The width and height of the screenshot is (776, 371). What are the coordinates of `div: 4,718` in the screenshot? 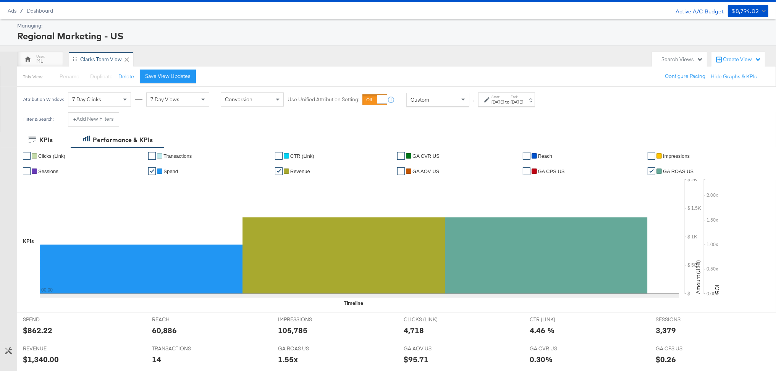 It's located at (413, 330).